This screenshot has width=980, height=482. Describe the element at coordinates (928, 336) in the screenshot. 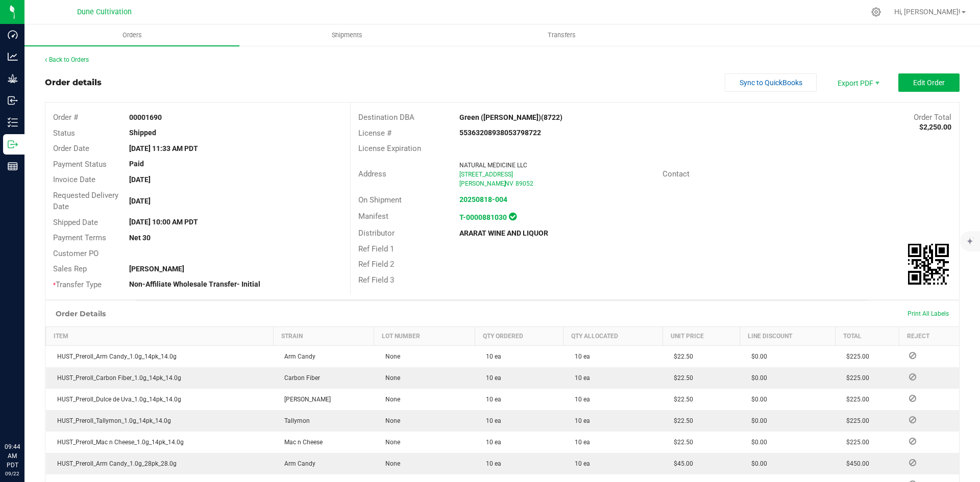

I see `th: Reject` at that location.